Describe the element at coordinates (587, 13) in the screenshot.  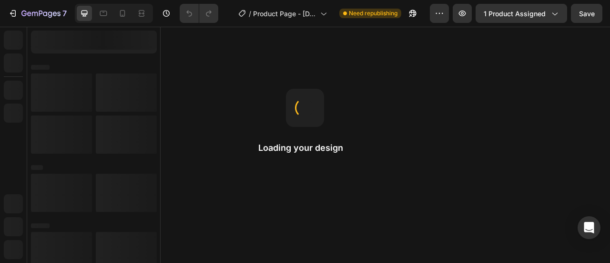
I see `button: Save` at that location.